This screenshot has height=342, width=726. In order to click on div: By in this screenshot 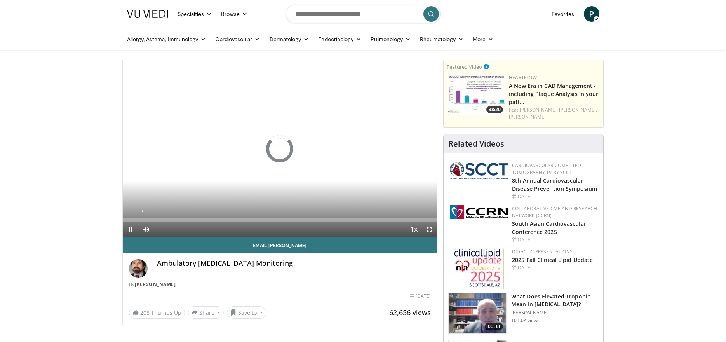, I will do `click(280, 284)`.